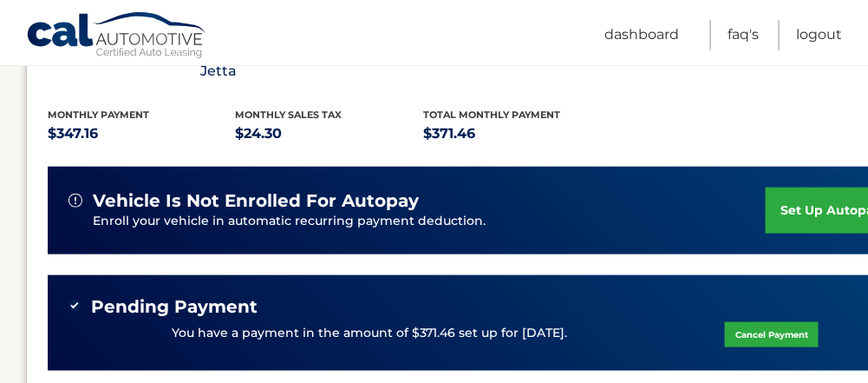  Describe the element at coordinates (142, 134) in the screenshot. I see `p: $347.16` at that location.